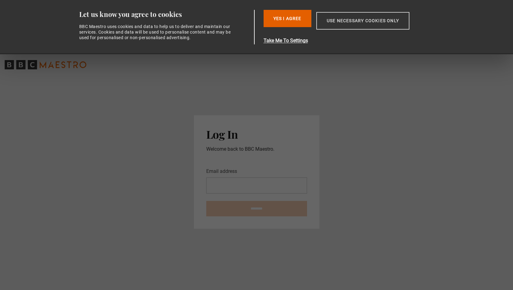 Image resolution: width=513 pixels, height=290 pixels. What do you see at coordinates (157, 32) in the screenshot?
I see `div: BBC Maestro uses cookies and data to help us to deliver and maintain our services. Cookies and da...` at bounding box center [157, 32].